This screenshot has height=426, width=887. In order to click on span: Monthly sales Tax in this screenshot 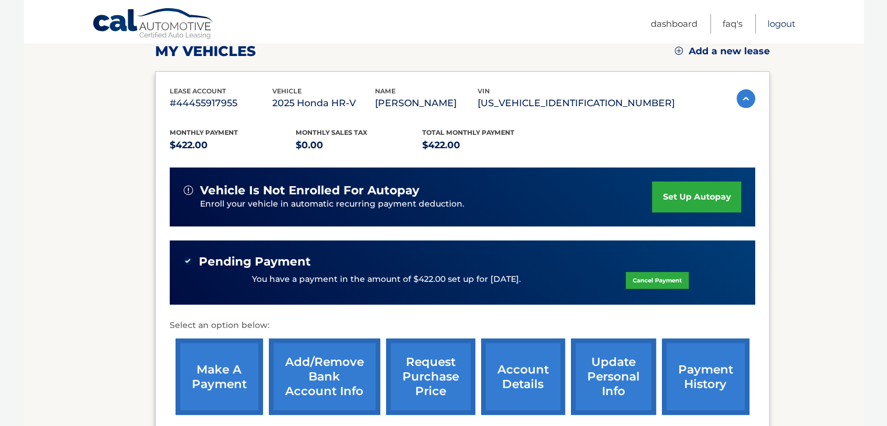, I will do `click(331, 132)`.